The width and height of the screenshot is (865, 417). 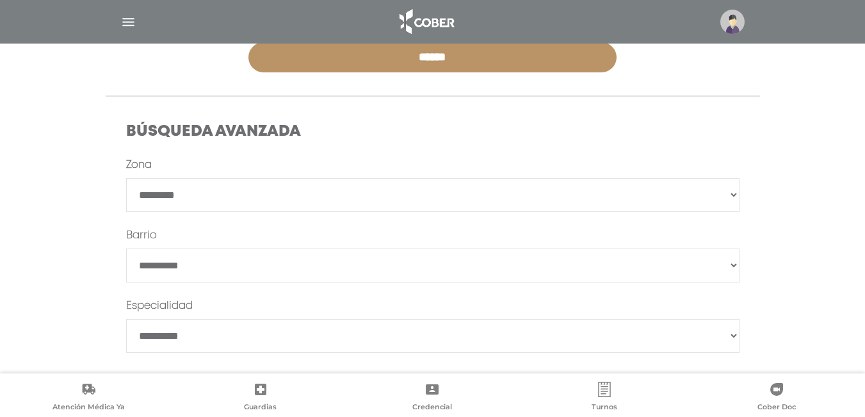 I want to click on label: Barrio, so click(x=141, y=236).